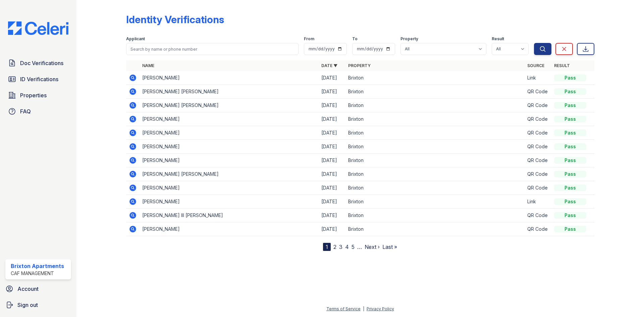  I want to click on label: Applicant, so click(135, 39).